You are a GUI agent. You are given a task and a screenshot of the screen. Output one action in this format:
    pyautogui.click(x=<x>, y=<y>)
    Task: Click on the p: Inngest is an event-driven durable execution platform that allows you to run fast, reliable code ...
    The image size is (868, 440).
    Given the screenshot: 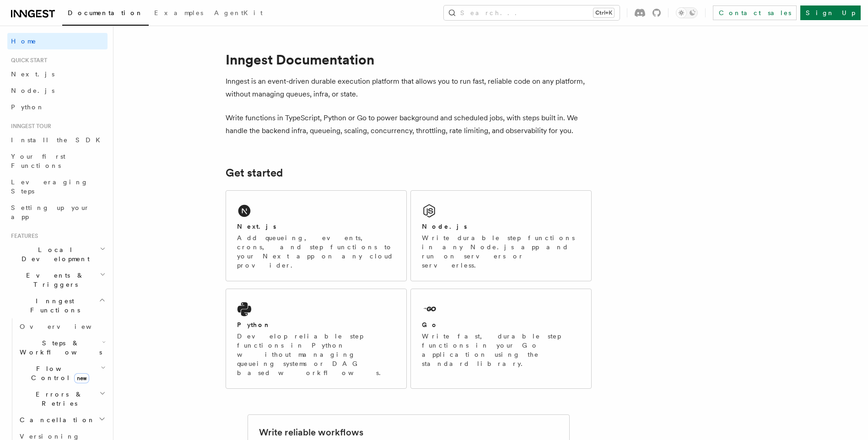 What is the action you would take?
    pyautogui.click(x=409, y=88)
    